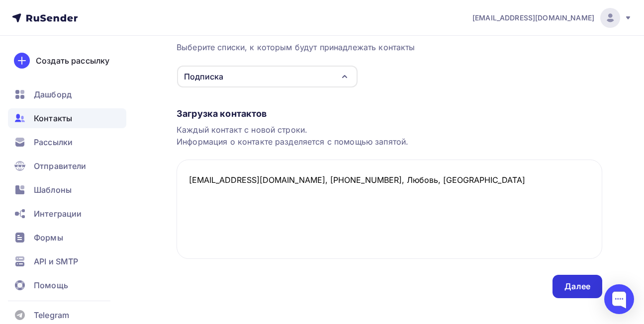  I want to click on div: Каждый контакт с новой строки. Информация о контакте разделяется с помощью запятой., so click(389, 136).